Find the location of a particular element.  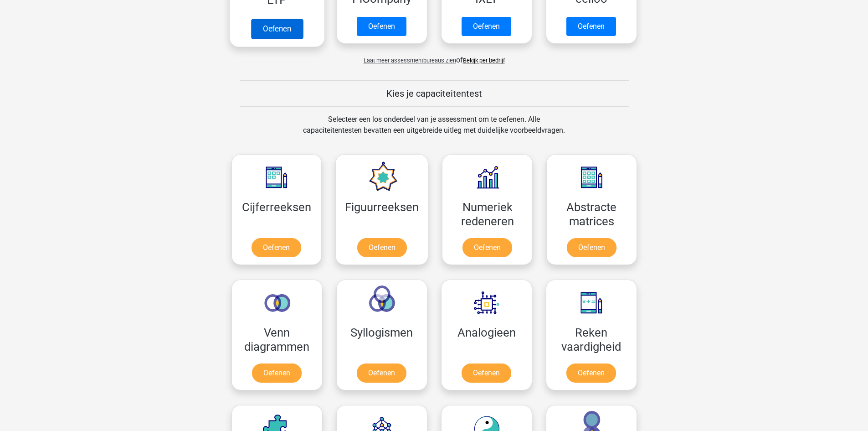

h5: Kies je capaciteitentest is located at coordinates (434, 93).